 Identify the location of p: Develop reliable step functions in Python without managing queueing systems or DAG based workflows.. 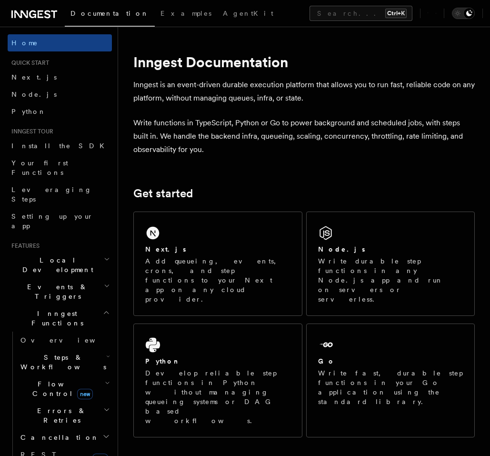
(218, 397).